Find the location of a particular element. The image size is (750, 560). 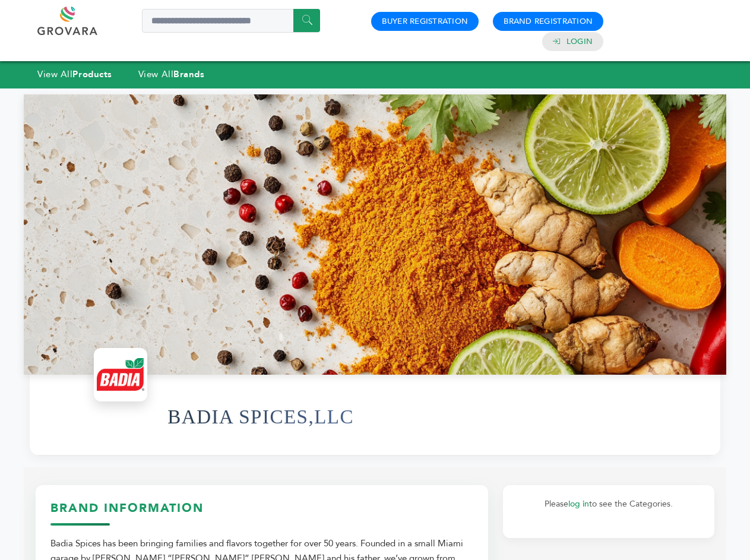

a: View AllProducts is located at coordinates (75, 74).